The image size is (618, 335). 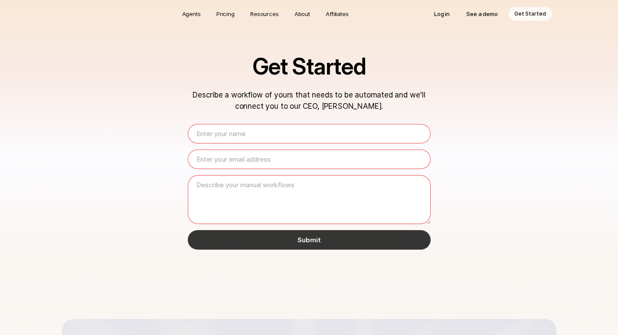 What do you see at coordinates (309, 159) in the screenshot?
I see `input: Enter your email address` at bounding box center [309, 159].